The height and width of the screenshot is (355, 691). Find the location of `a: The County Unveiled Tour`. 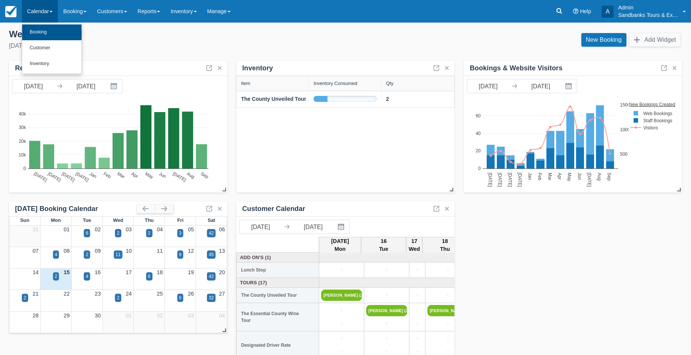

a: The County Unveiled Tour is located at coordinates (273, 99).